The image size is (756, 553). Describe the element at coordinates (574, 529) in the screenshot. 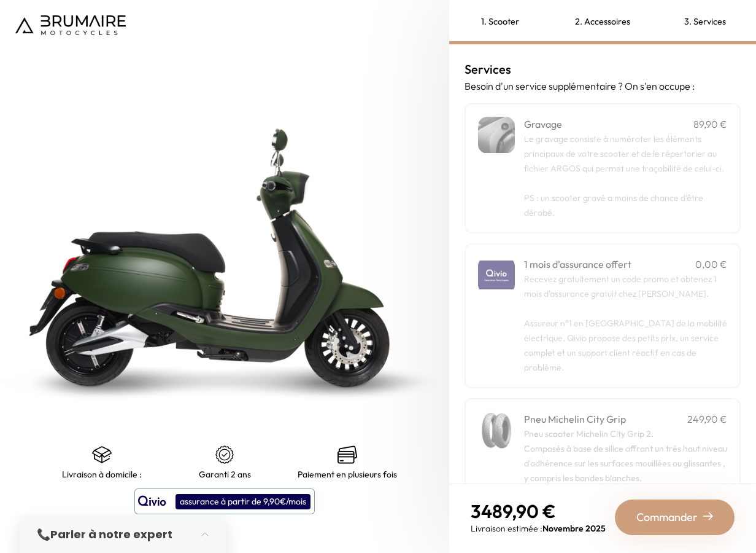

I see `span: Novembre 2025` at that location.